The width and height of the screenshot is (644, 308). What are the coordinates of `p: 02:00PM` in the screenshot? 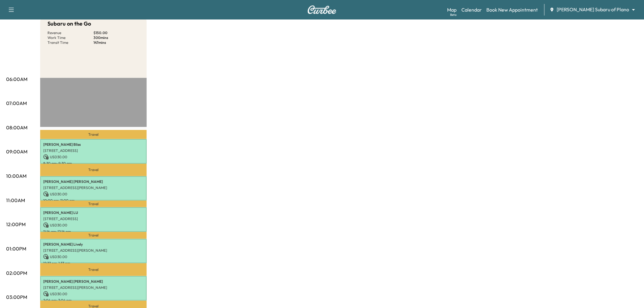 It's located at (17, 273).